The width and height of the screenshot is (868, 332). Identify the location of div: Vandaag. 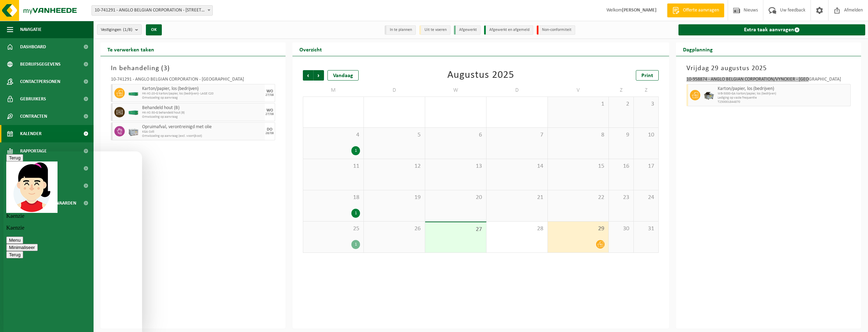
(343, 75).